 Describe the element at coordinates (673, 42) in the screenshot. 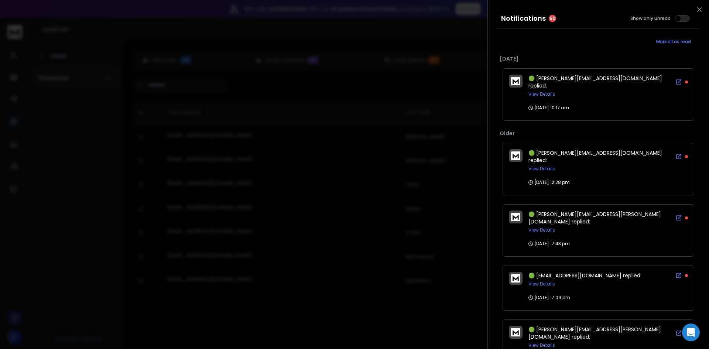

I see `span: Mark all as read` at that location.